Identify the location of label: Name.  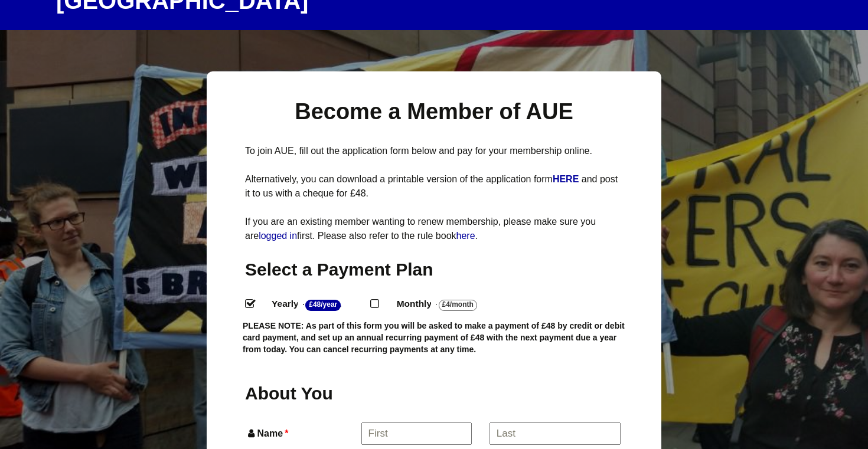
(302, 433).